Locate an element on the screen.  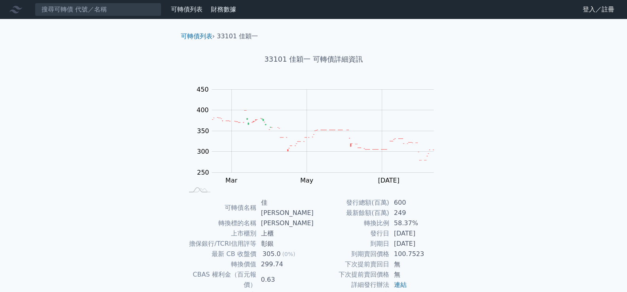
span: (0%) is located at coordinates (289, 254).